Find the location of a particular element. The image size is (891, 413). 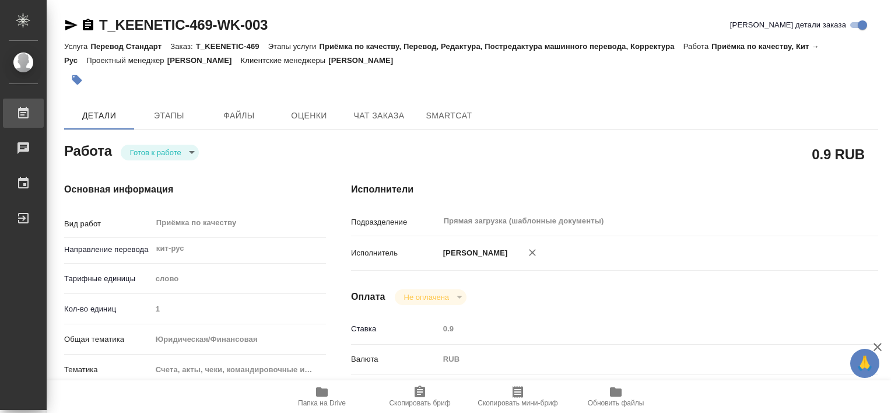

p: Перевод Стандарт is located at coordinates (130, 46).